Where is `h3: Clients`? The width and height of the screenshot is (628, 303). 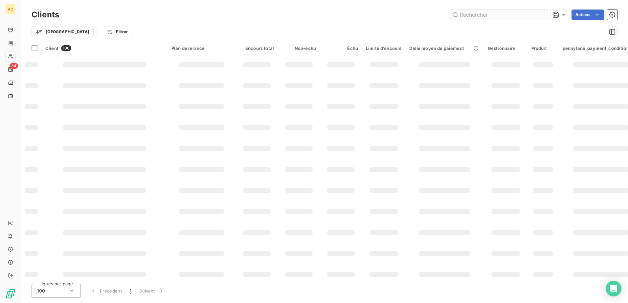
h3: Clients is located at coordinates (45, 15).